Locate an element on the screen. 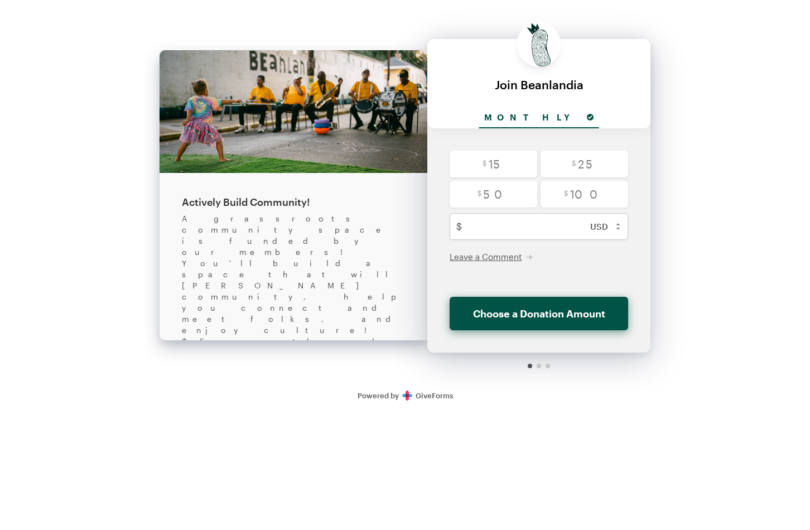  img: 241008KRBblockparty_450.jpg is located at coordinates (294, 112).